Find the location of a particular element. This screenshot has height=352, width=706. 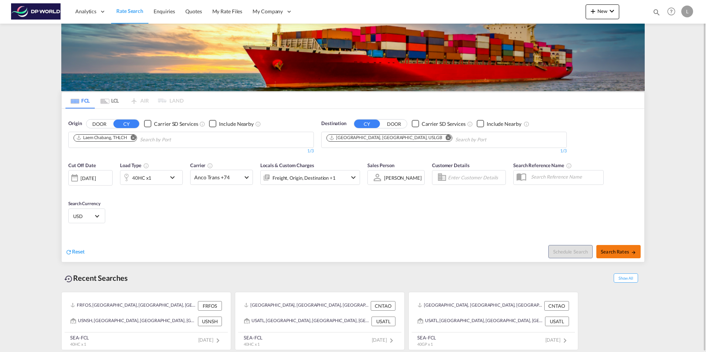

span: Quotes is located at coordinates (194, 11).